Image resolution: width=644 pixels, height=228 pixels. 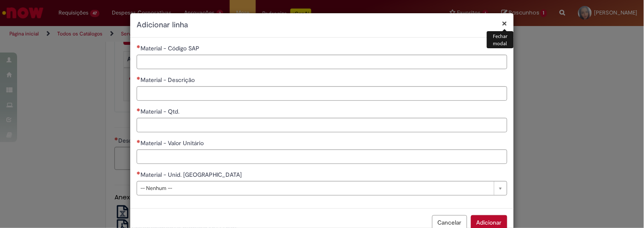 What do you see at coordinates (322, 62) in the screenshot?
I see `input: Material - Código SAP` at bounding box center [322, 62].